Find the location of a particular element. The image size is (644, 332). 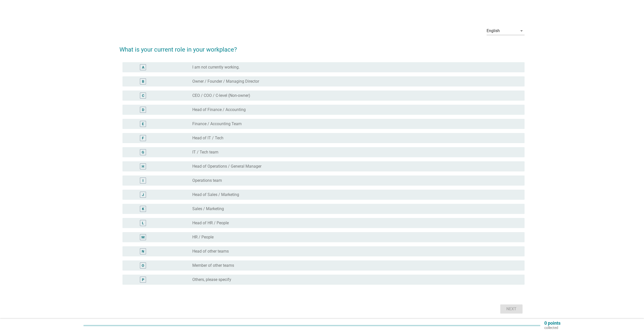

label: Others, please specify is located at coordinates (212, 280).